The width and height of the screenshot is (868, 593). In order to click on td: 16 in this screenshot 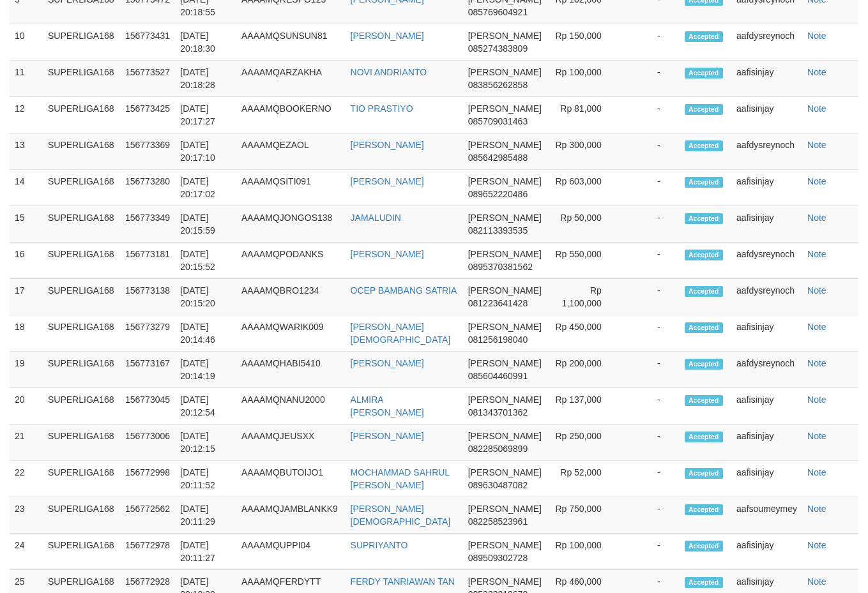, I will do `click(26, 260)`.